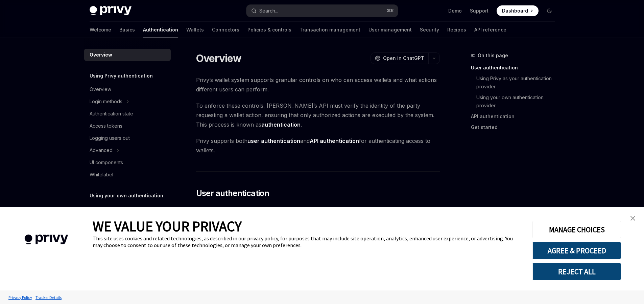 The height and width of the screenshot is (304, 644). Describe the element at coordinates (517, 11) in the screenshot. I see `a: Dashboard` at that location.